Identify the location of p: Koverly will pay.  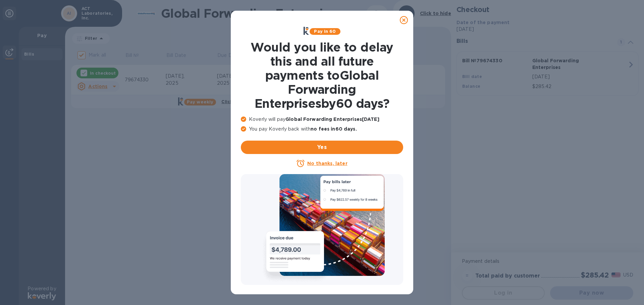
(322, 119).